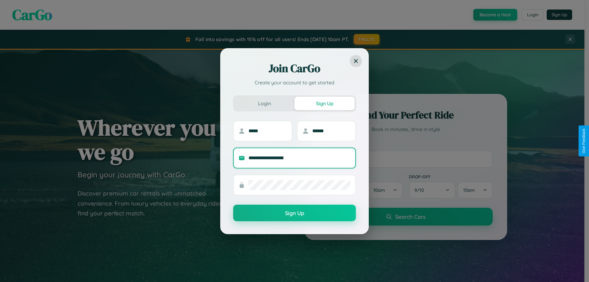 The width and height of the screenshot is (589, 282). What do you see at coordinates (264, 103) in the screenshot?
I see `button: Login` at bounding box center [264, 103].